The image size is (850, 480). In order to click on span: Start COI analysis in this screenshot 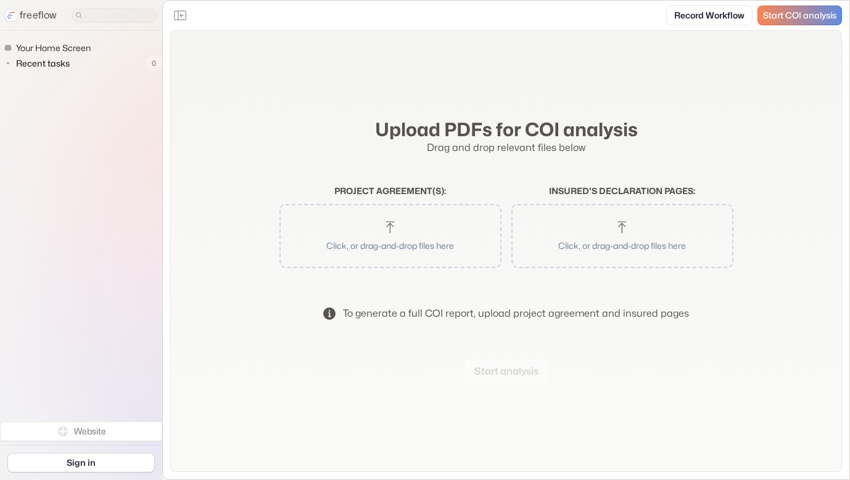, I will do `click(799, 15)`.